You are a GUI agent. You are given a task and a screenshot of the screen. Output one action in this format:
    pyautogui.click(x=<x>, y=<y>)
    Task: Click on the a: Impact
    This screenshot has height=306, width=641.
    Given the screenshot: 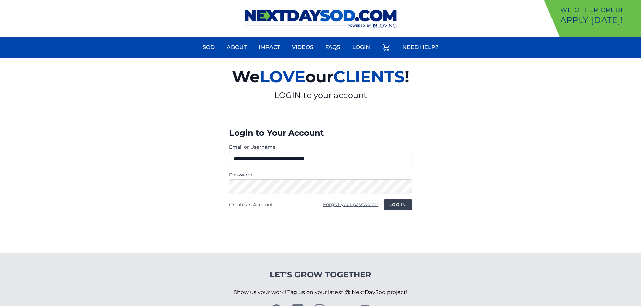 What is the action you would take?
    pyautogui.click(x=269, y=47)
    